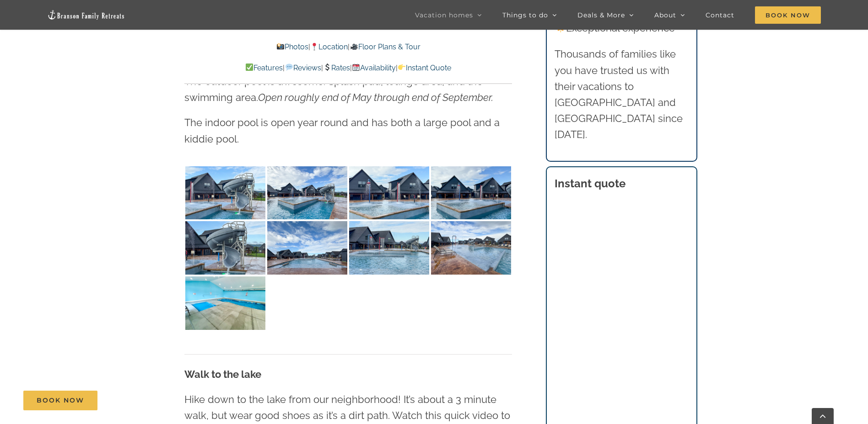  What do you see at coordinates (471, 248) in the screenshot?
I see `img: Rocky-Shores-neighborhood-pool-1106-scaled` at bounding box center [471, 248].